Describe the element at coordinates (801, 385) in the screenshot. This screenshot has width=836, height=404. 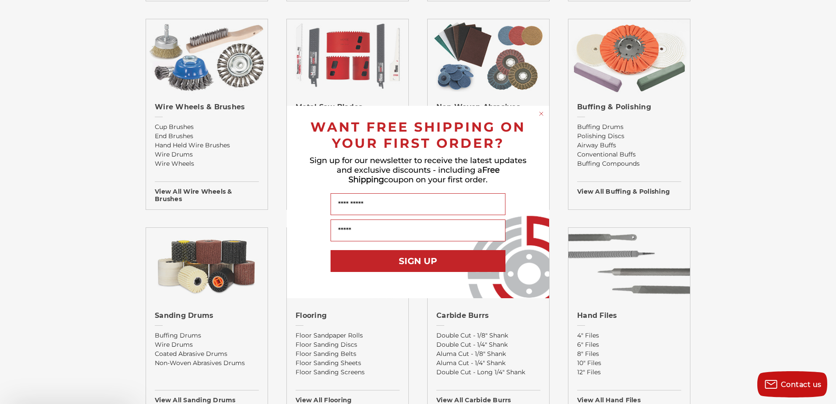
I see `span: Contact us` at that location.